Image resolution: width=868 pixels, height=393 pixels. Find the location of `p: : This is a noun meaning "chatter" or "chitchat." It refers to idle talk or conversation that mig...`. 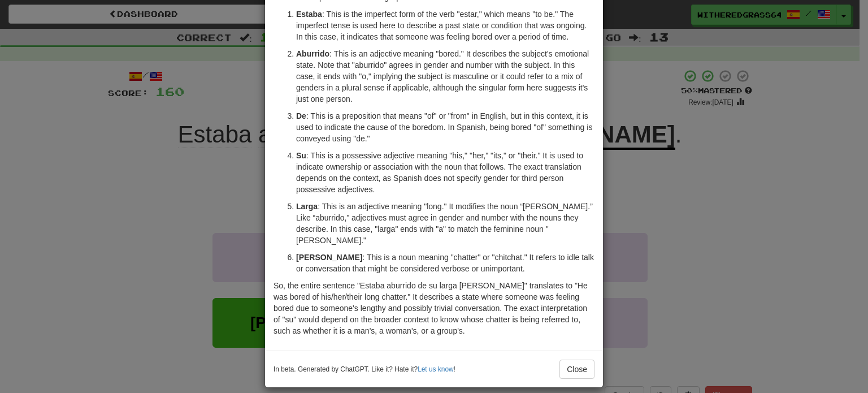

p: : This is a noun meaning "chatter" or "chitchat." It refers to idle talk or conversation that mig... is located at coordinates (446, 263).